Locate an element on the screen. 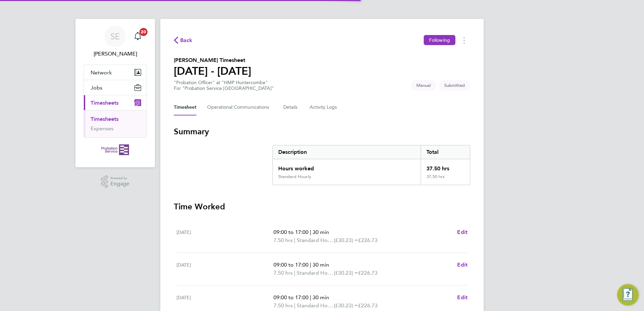  button: Timesheets Menu is located at coordinates (464, 40).